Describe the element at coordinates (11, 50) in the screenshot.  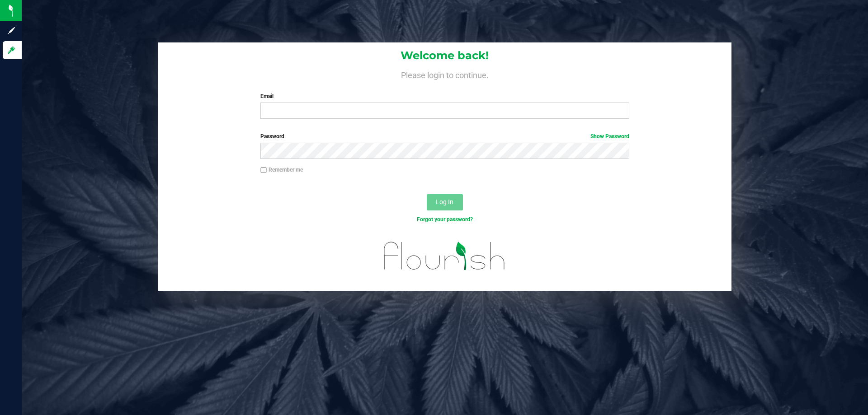
I see `inline-svg: Log in` at that location.